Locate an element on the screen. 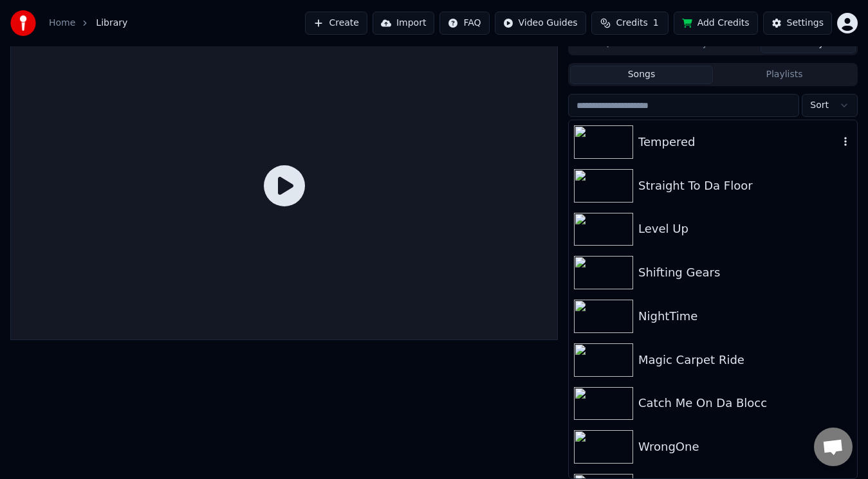 This screenshot has width=868, height=479. button: Playlists is located at coordinates (784, 75).